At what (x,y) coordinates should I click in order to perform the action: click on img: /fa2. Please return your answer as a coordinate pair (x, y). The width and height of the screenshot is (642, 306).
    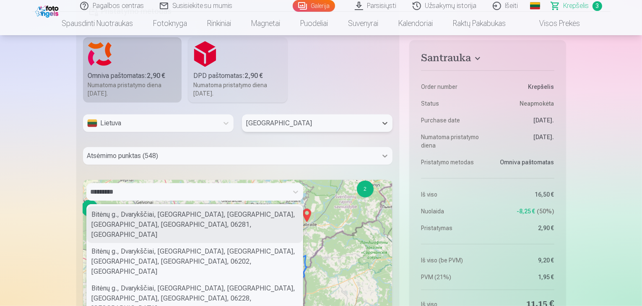
    Looking at the image, I should click on (48, 10).